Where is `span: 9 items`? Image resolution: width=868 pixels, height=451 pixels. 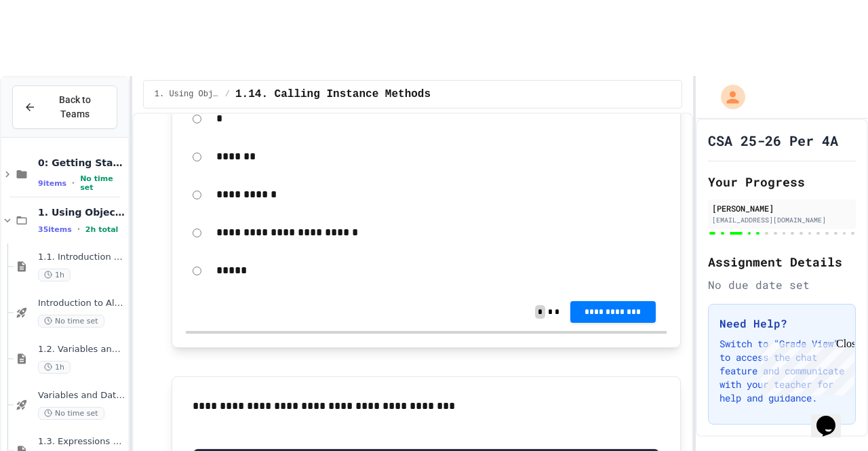 span: 9 items is located at coordinates (52, 183).